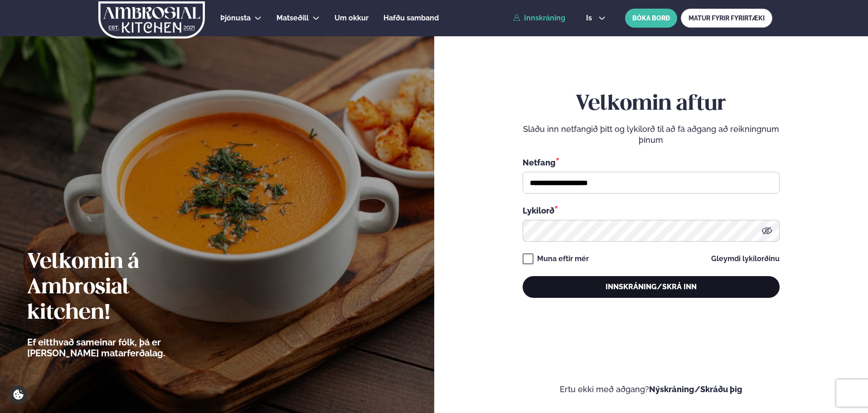  Describe the element at coordinates (152, 20) in the screenshot. I see `img: logo` at that location.